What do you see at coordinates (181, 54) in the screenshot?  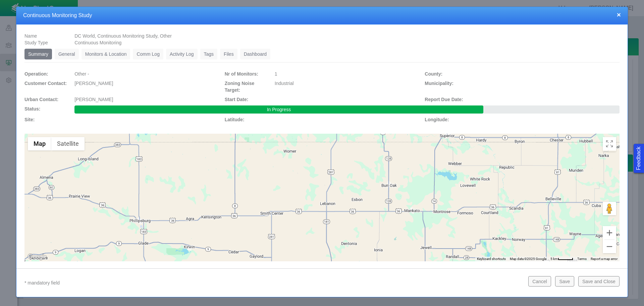 I see `a: Activity Log` at bounding box center [181, 54].